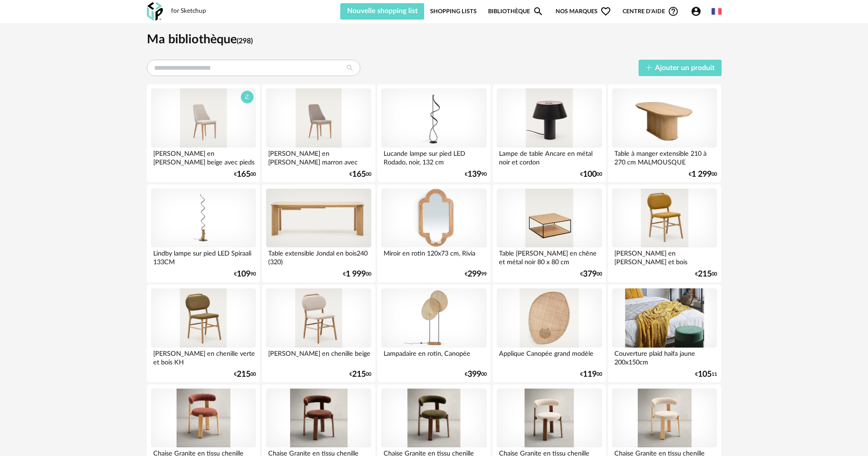 The width and height of the screenshot is (868, 456). What do you see at coordinates (434, 333) in the screenshot?
I see `a: Lampadaire en rotin, Canopée Lampadaire en rotin, Canopée €39900` at bounding box center [434, 333].